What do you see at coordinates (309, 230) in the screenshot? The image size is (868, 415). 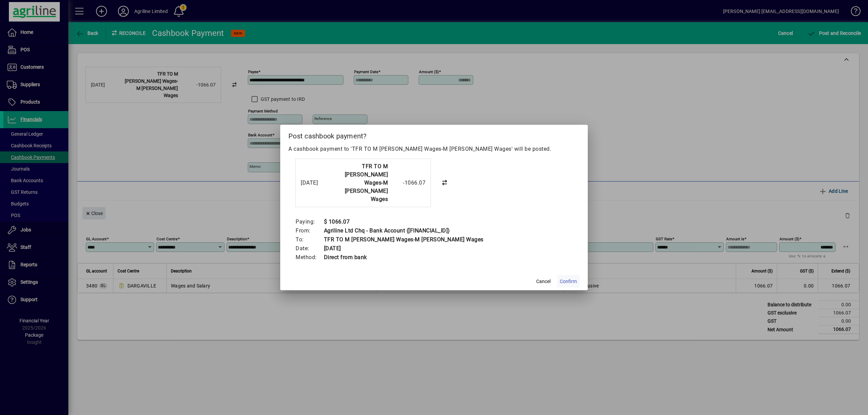 I see `td: From:` at bounding box center [309, 230].